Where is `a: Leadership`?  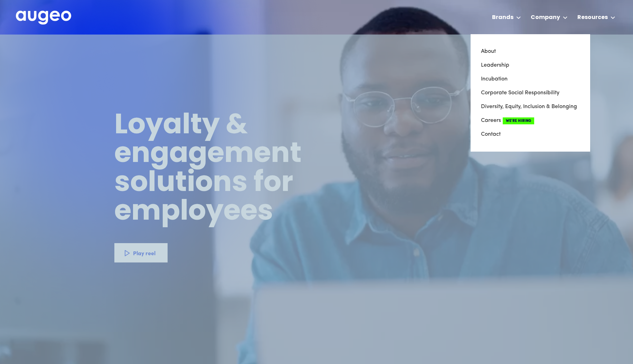
a: Leadership is located at coordinates (530, 66).